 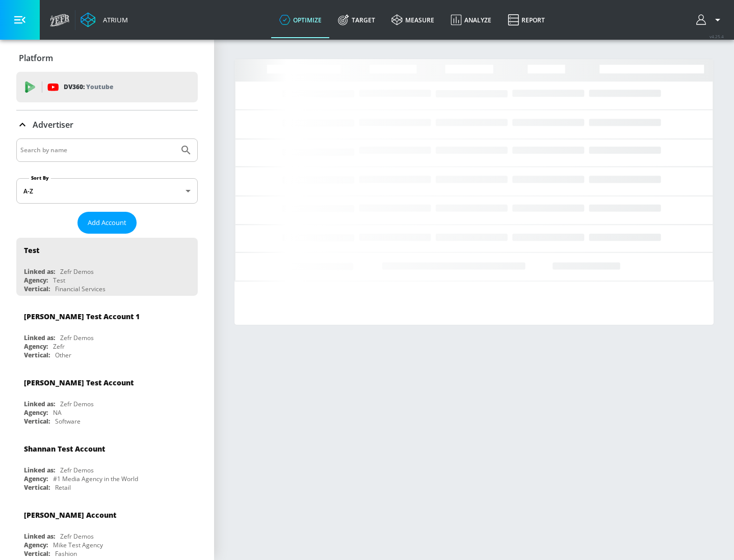 What do you see at coordinates (63, 355) in the screenshot?
I see `div: Other` at bounding box center [63, 355].